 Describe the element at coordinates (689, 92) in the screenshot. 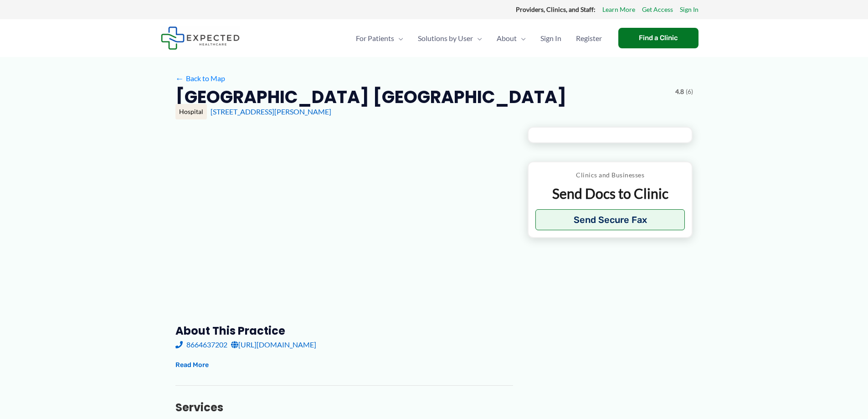

I see `span: (6)` at that location.